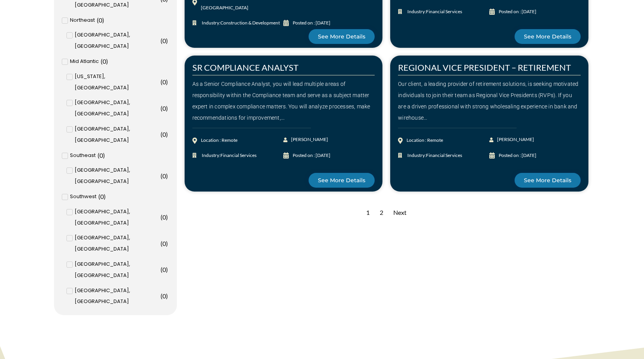 The image size is (644, 359). I want to click on a: Industry:Construction & Development, so click(238, 23).